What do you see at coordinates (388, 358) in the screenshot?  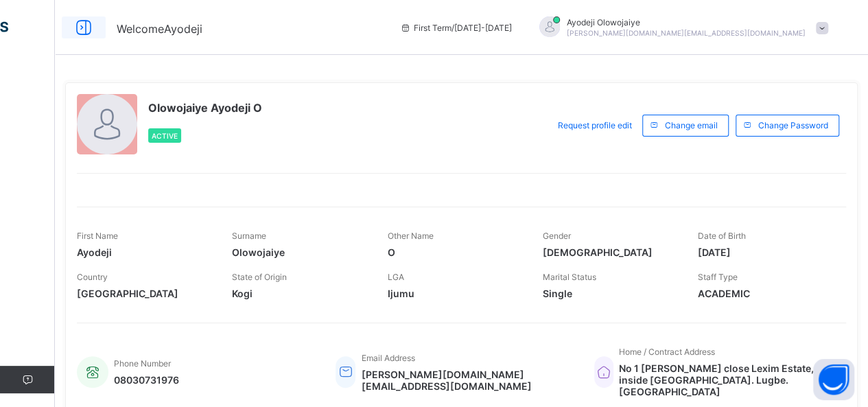 I see `span: Email Address` at bounding box center [388, 358].